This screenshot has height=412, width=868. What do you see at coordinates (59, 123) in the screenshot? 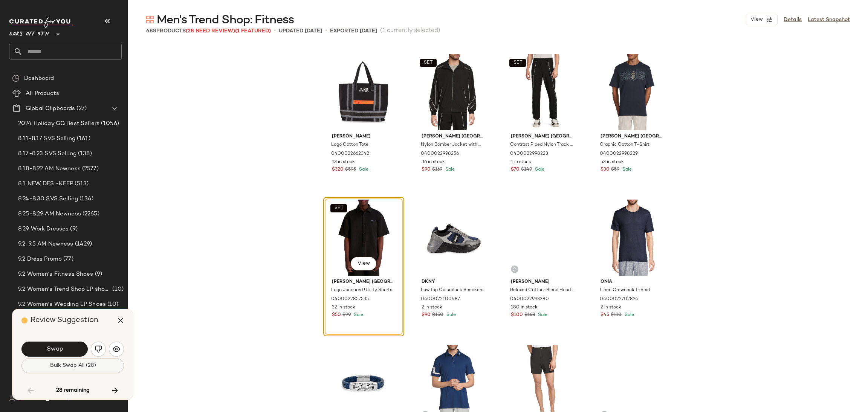
I see `span: 2024 Holiday GG Best Sellers` at bounding box center [59, 123].